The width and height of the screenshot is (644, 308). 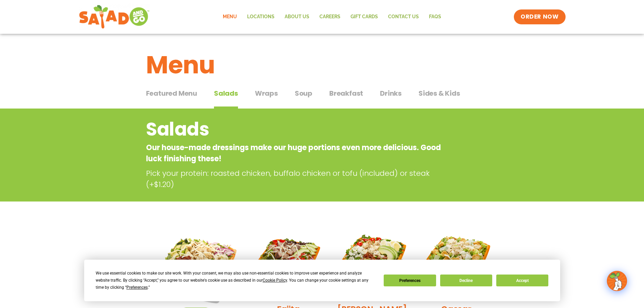 What do you see at coordinates (523, 280) in the screenshot?
I see `button: Accept` at bounding box center [523, 280].